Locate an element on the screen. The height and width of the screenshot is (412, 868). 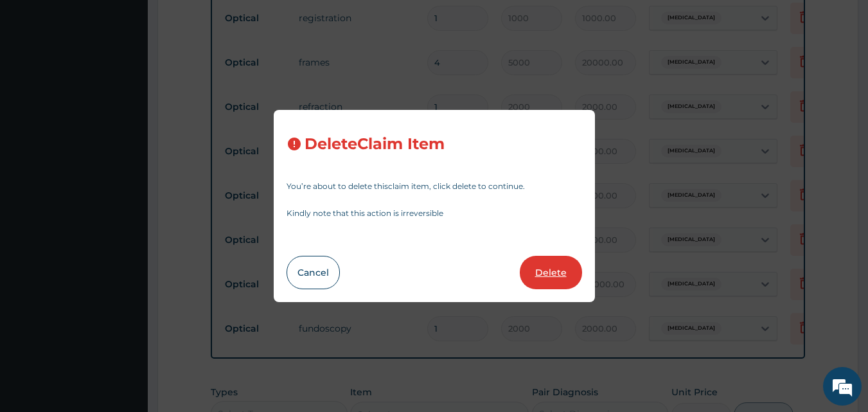
button: Delete is located at coordinates (550, 273).